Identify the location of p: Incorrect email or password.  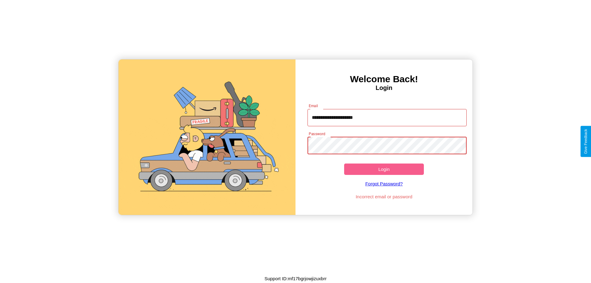
(384, 196).